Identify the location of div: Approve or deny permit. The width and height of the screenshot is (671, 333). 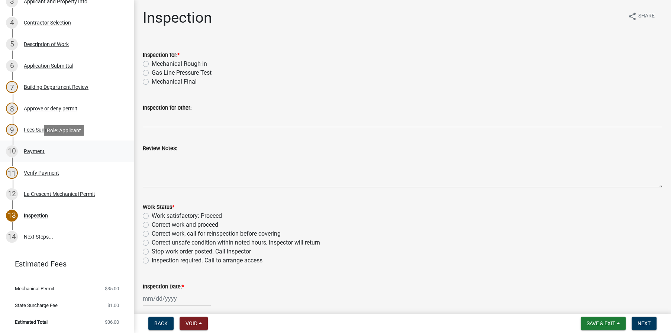
(51, 109).